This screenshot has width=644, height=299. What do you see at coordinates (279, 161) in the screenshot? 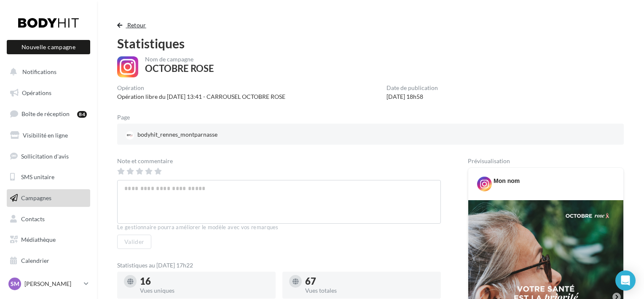
I see `div: Note et commentaire` at bounding box center [279, 161].